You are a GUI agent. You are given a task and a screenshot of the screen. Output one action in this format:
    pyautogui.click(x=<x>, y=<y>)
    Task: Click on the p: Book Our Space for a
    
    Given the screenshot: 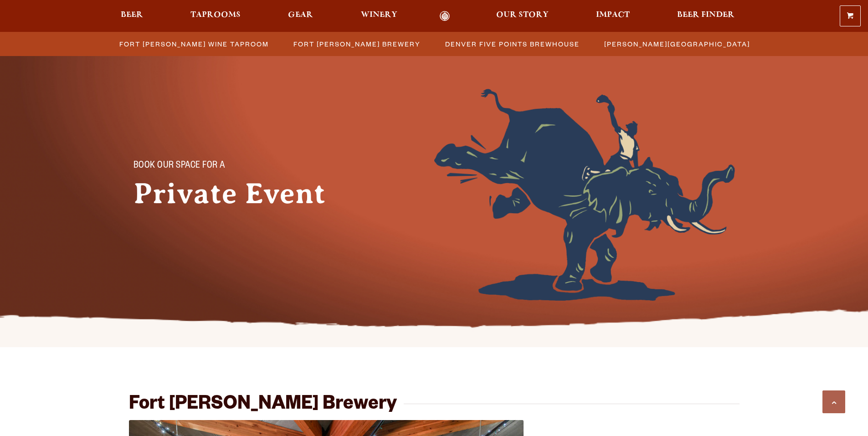 What is the action you would take?
    pyautogui.click(x=234, y=167)
    